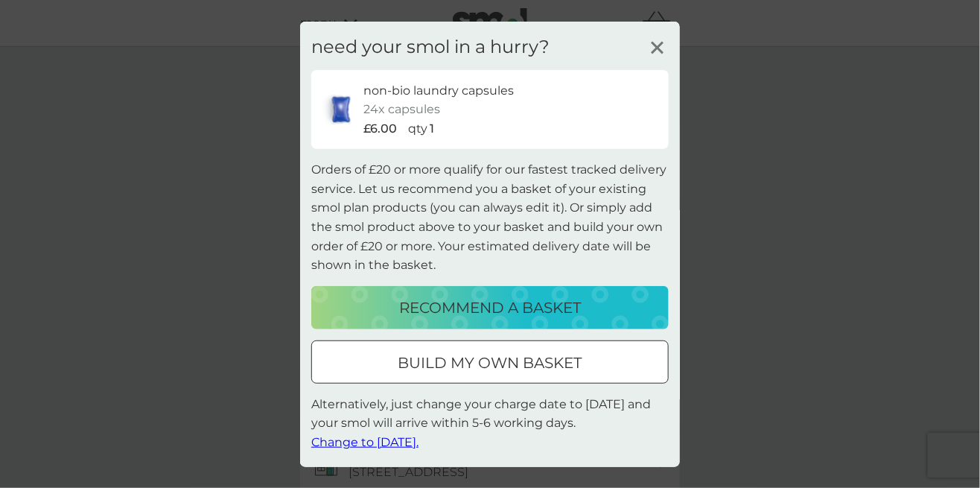 This screenshot has width=980, height=488. What do you see at coordinates (380, 129) in the screenshot?
I see `p: £6.00` at bounding box center [380, 129].